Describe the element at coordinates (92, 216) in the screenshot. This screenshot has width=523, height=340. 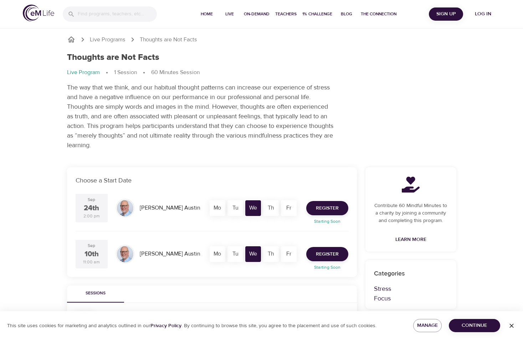
I see `div: 2:00 pm` at that location.